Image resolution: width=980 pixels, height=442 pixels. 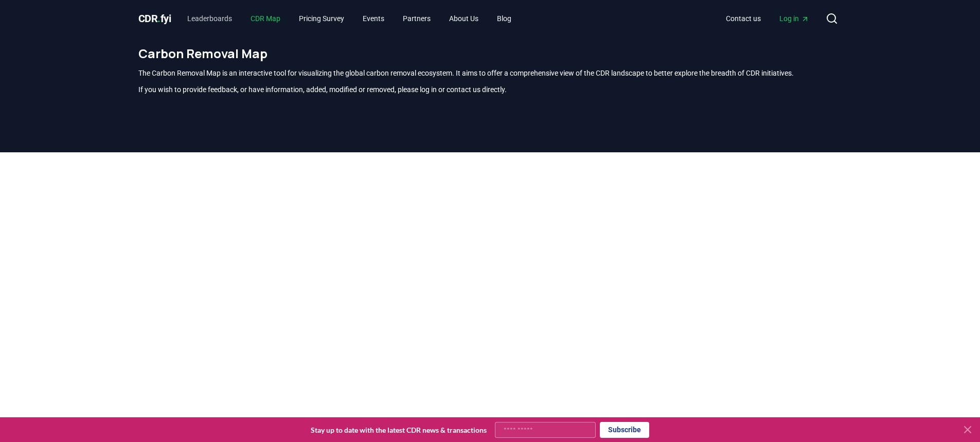 What do you see at coordinates (266, 18) in the screenshot?
I see `a: CDR Map` at bounding box center [266, 18].